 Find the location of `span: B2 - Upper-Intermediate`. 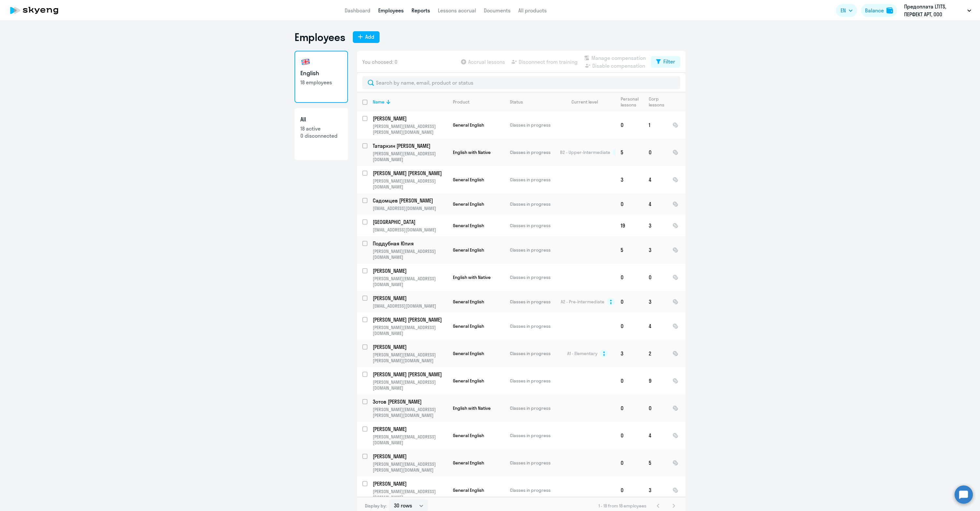

span: B2 - Upper-Intermediate is located at coordinates (585, 153).